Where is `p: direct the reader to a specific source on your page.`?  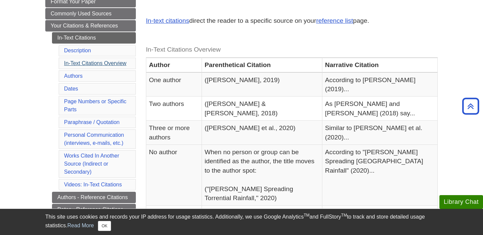
p: direct the reader to a specific source on your page. is located at coordinates (292, 21).